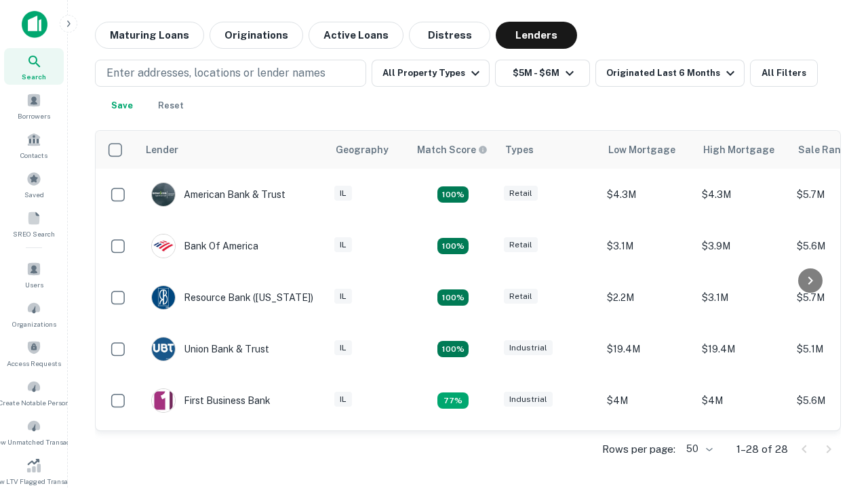  What do you see at coordinates (672, 73) in the screenshot?
I see `div: Originated Last 6 Months` at bounding box center [672, 73].